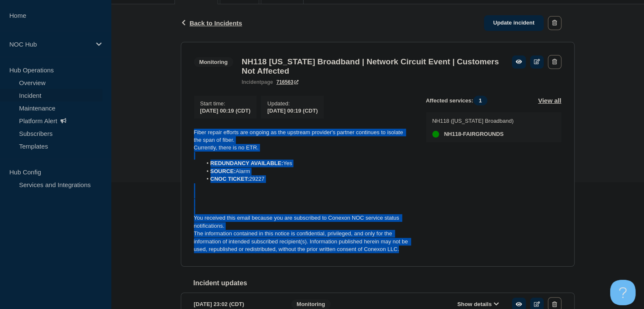 The width and height of the screenshot is (644, 309). What do you see at coordinates (307, 163) in the screenshot?
I see `li: Yes` at bounding box center [307, 163].